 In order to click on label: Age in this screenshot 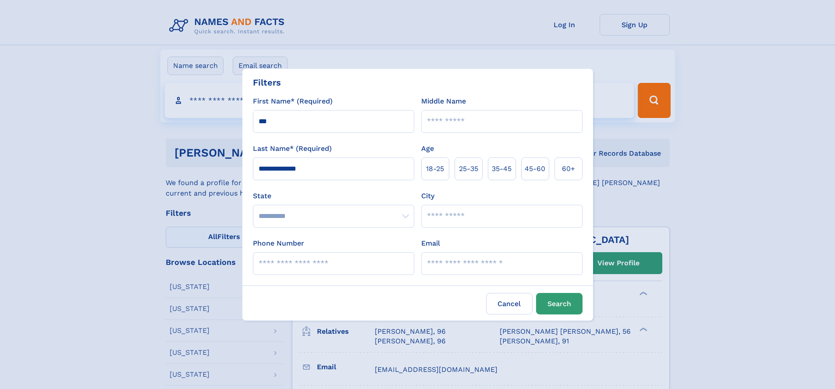, I will do `click(427, 149)`.